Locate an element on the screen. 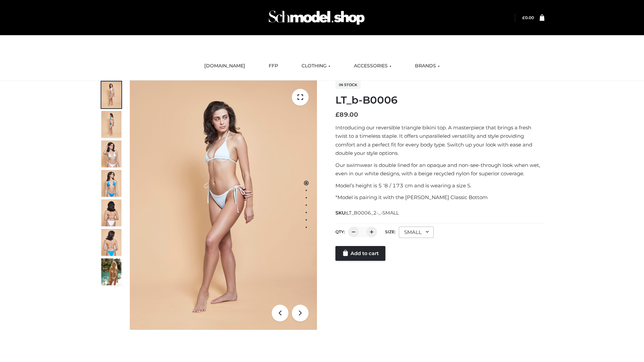  p: Model’s height is 5 ‘8 / 173 cm and is wearing a size S. is located at coordinates (440, 186).